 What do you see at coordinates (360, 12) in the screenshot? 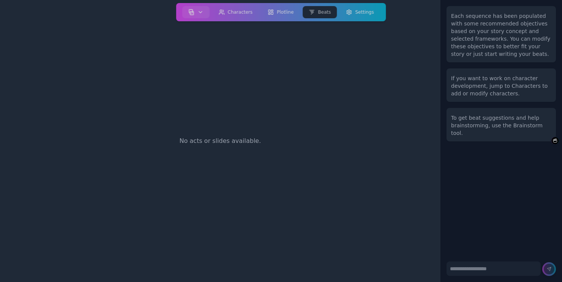
I see `button: Settings` at bounding box center [360, 12].